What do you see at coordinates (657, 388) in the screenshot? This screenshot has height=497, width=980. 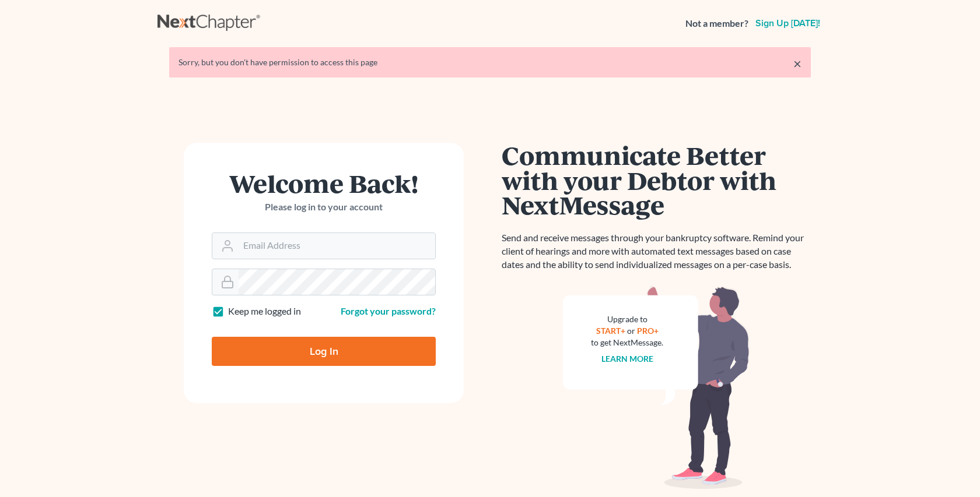 I see `img: nextmessage_bg-59042aed3d76b12b5cd301f8e5b87938c9018125f34e5fa2b7a6b67550977c72.svg` at bounding box center [657, 388].